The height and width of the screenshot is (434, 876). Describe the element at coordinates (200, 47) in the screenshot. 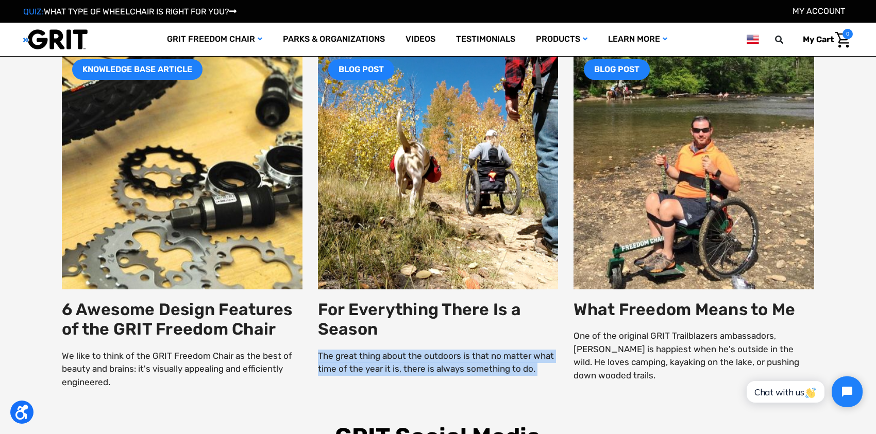

I see `span: Phone Number` at that location.